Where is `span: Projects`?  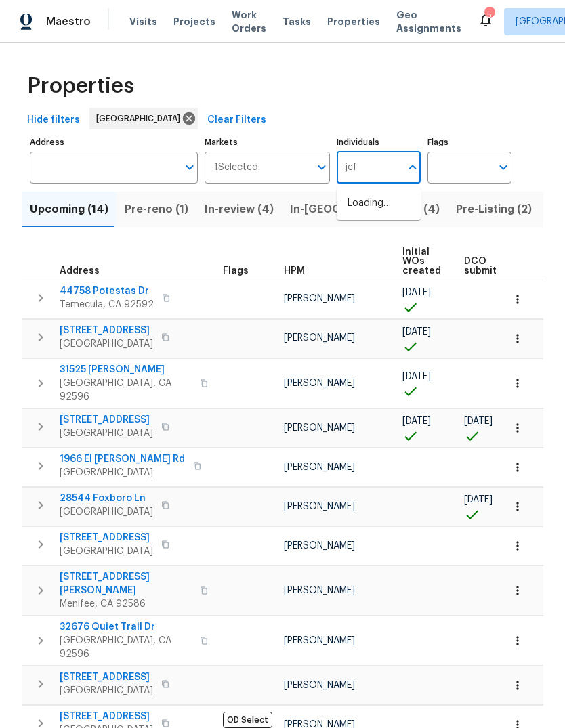 span: Projects is located at coordinates (194, 22).